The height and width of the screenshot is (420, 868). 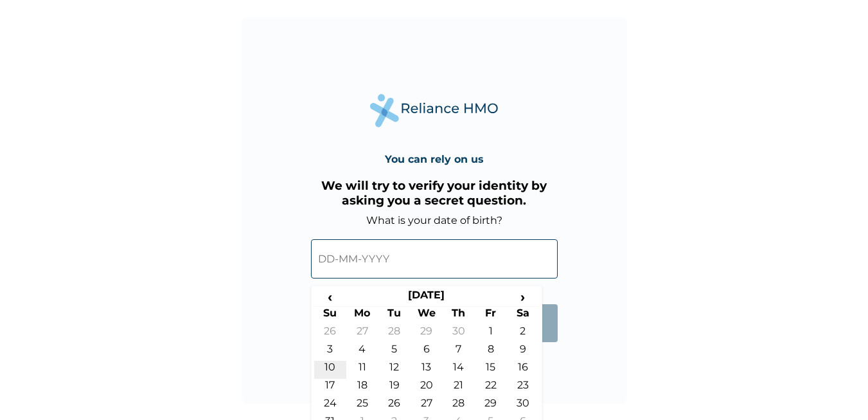 What do you see at coordinates (362, 406) in the screenshot?
I see `td: 25` at bounding box center [362, 406].